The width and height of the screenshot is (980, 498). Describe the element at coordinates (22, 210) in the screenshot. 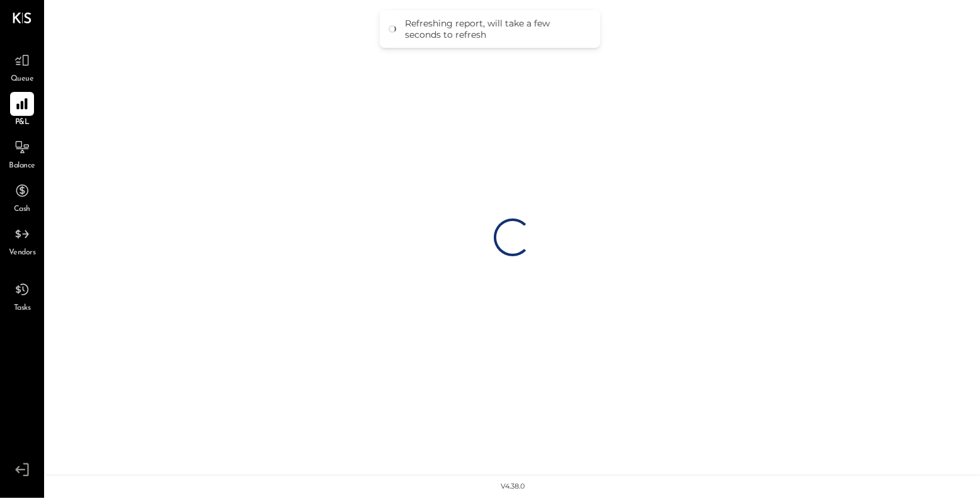

I see `span: Cash` at that location.